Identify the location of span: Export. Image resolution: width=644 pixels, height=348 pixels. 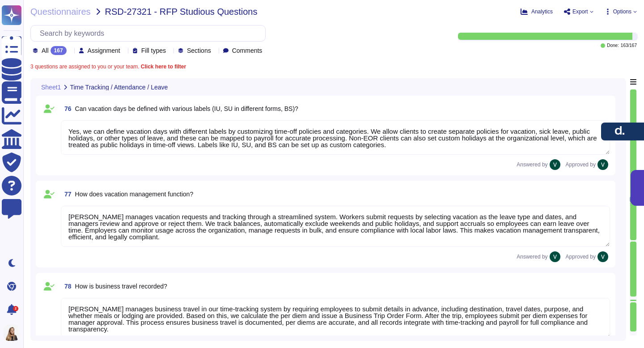
(580, 12).